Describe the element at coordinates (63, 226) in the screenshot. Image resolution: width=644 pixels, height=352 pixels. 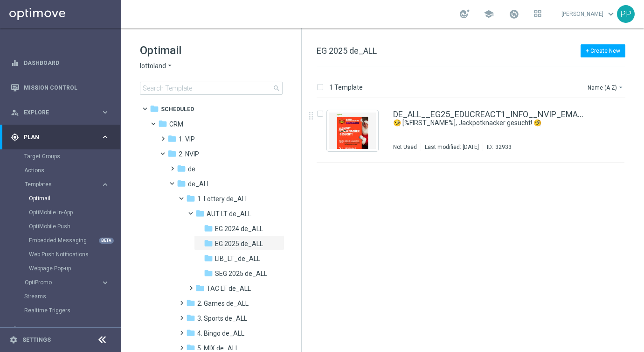
I see `a: OptiMobile Push` at that location.